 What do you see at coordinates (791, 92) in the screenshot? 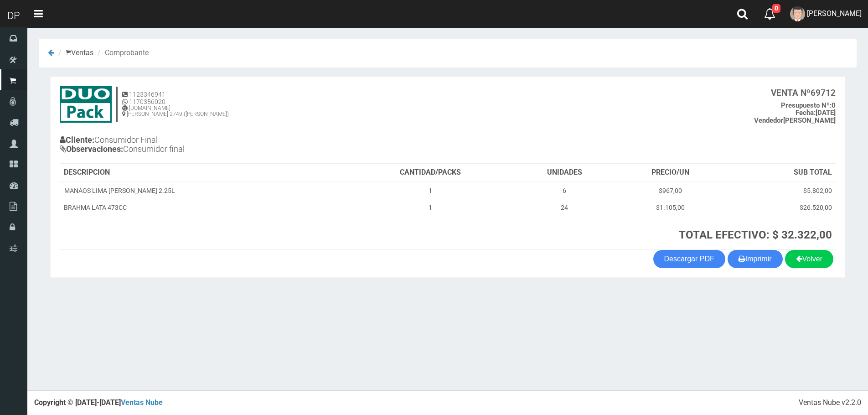
I see `strong: VENTA Nº` at bounding box center [791, 92].